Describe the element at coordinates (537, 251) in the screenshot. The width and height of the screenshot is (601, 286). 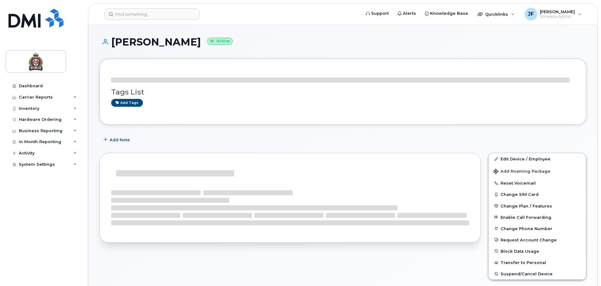
I see `button: Block Data Usage` at that location.